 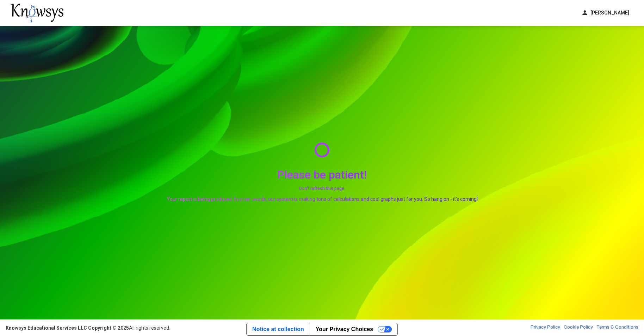 I want to click on strong: Knowsys Educational Services LLC Copyright © 2025, so click(x=67, y=328).